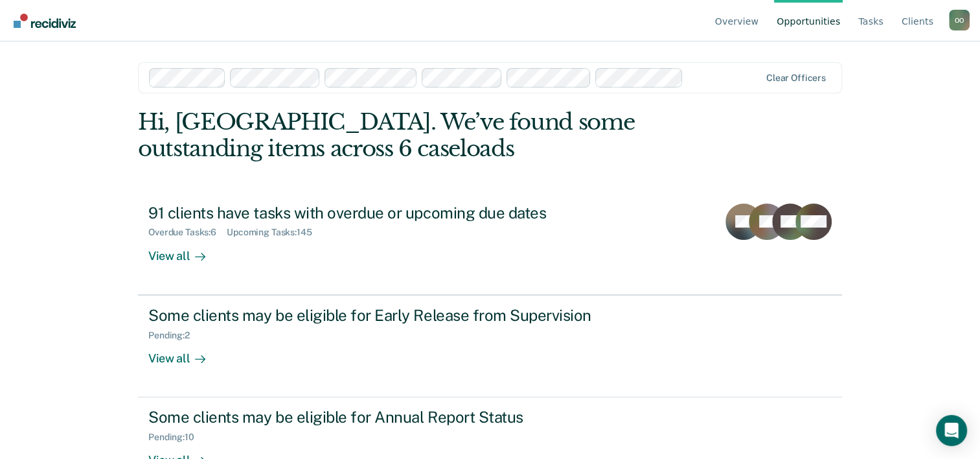  Describe the element at coordinates (959, 20) in the screenshot. I see `button: Profile dropdown button` at that location.